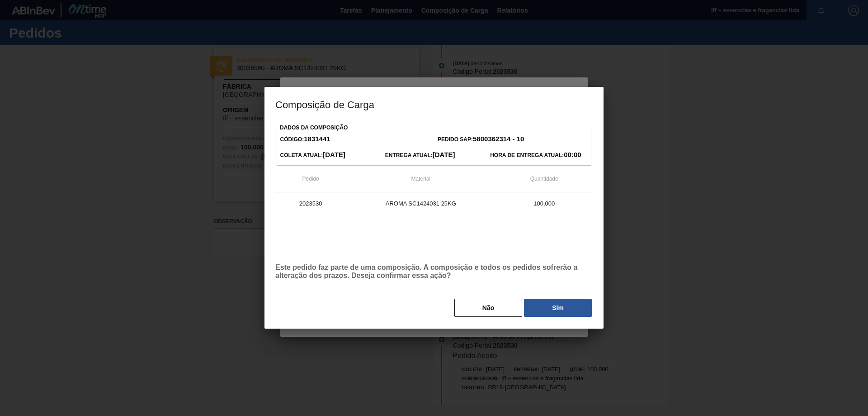 This screenshot has height=416, width=868. What do you see at coordinates (480, 139) in the screenshot?
I see `span: Pedido SAP:` at bounding box center [480, 139].